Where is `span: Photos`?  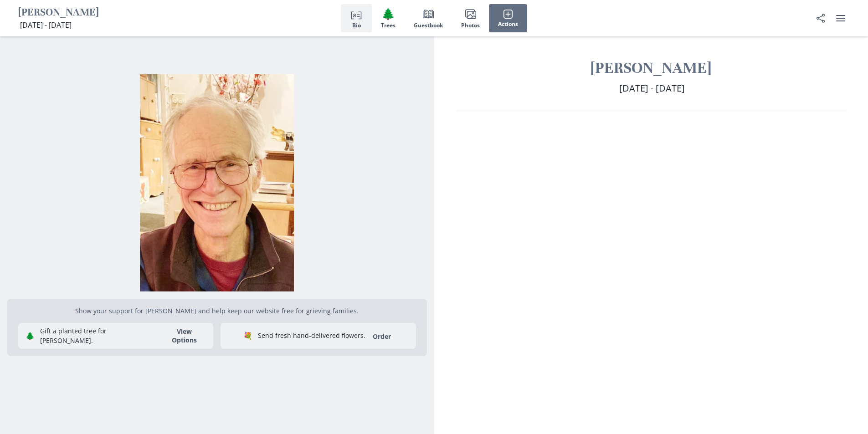
span: Photos is located at coordinates (470, 25).